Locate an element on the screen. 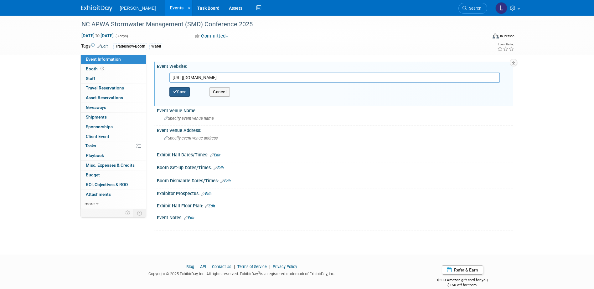 Image resolution: width=594 pixels, height=289 pixels. span: Shipments is located at coordinates (96, 117).